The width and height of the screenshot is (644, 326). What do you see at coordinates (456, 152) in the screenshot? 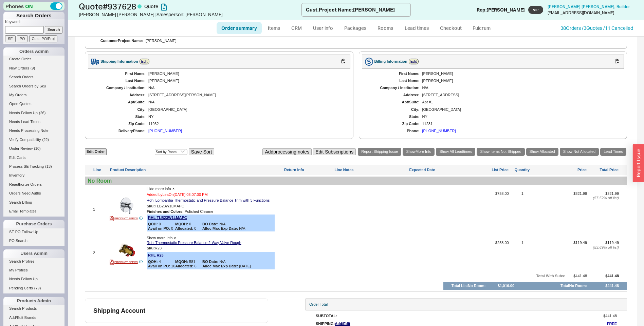
I see `a: Show All Leadtimes` at bounding box center [456, 152].